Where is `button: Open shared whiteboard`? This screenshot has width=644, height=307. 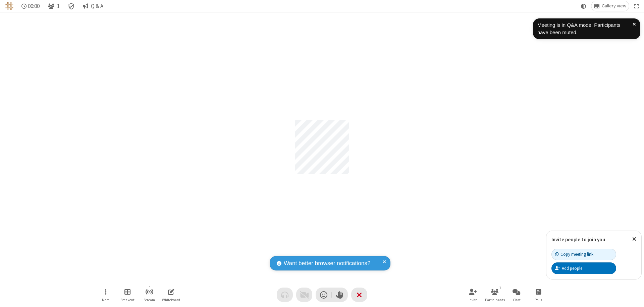 button: Open shared whiteboard is located at coordinates (171, 295).